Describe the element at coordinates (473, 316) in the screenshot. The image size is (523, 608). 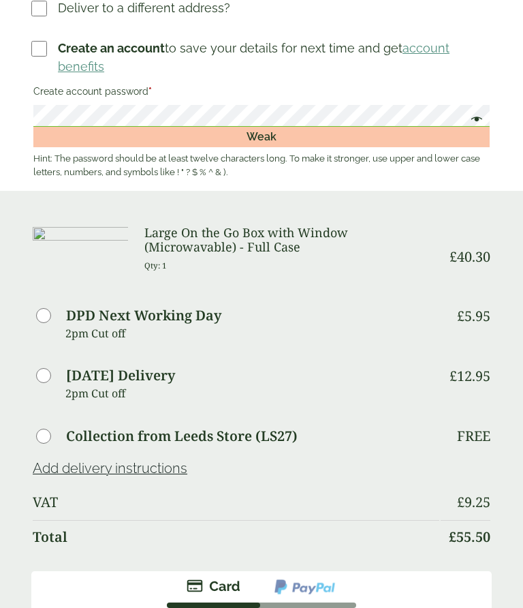
I see `bdi: 5.95` at that location.